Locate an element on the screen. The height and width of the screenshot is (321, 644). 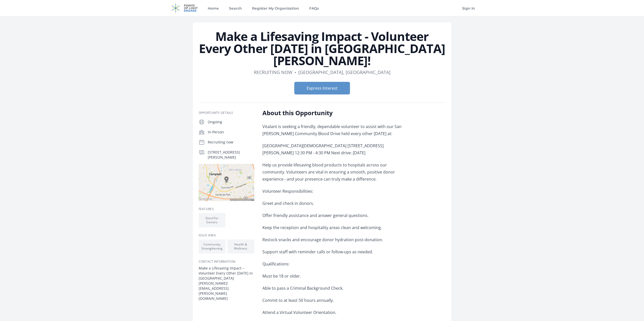
h3: Features is located at coordinates (227, 209).